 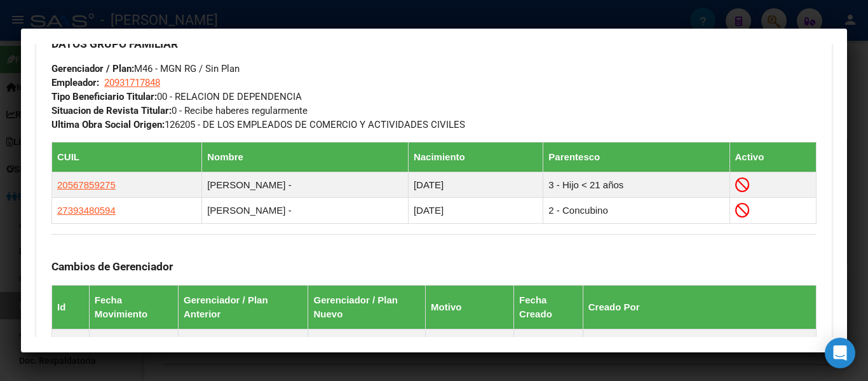 I want to click on td: 2 - Concubino, so click(x=636, y=211).